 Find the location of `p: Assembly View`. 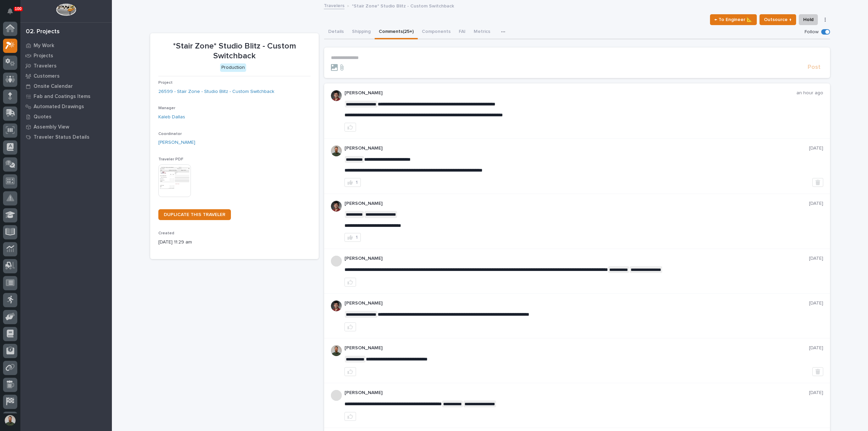

p: Assembly View is located at coordinates (51, 127).